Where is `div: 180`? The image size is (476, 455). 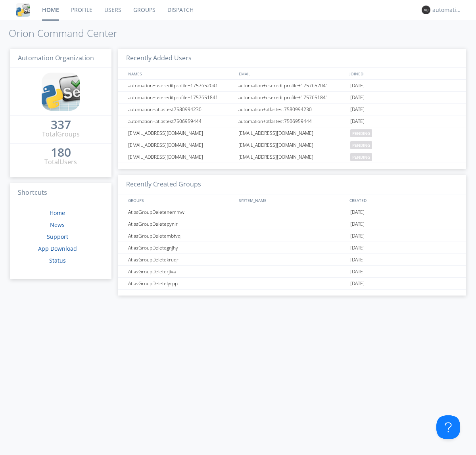 div: 180 is located at coordinates (61, 153).